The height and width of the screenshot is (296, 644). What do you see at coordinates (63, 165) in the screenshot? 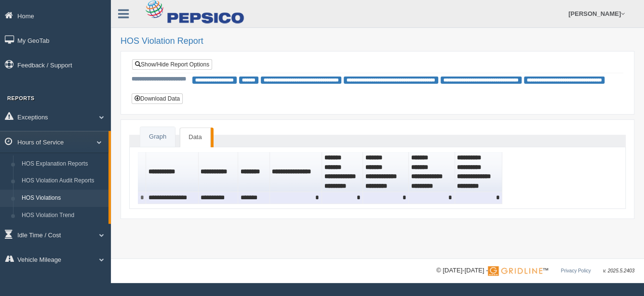
I see `a: HOS Explanation Reports` at bounding box center [63, 165].